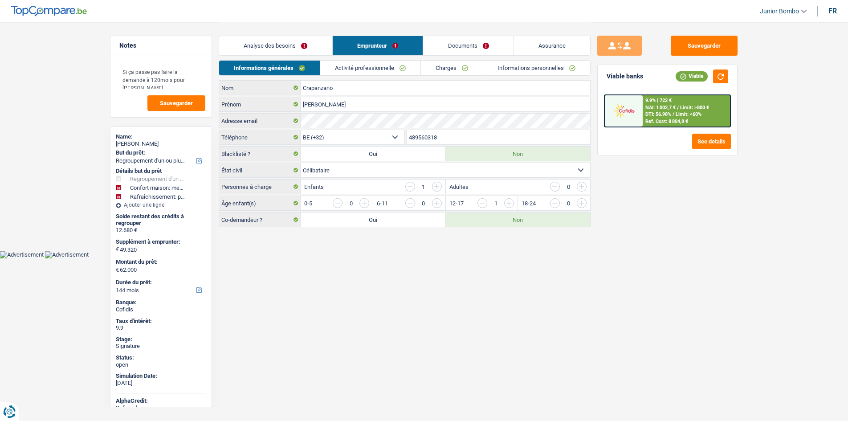  I want to click on label: Adultes, so click(459, 187).